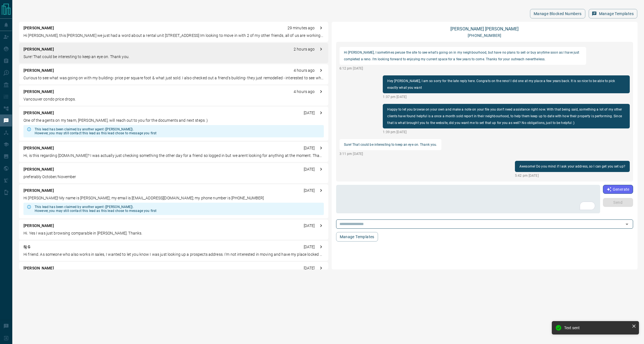 Image resolution: width=644 pixels, height=344 pixels. What do you see at coordinates (173, 177) in the screenshot?
I see `p: preferably October/November` at bounding box center [173, 177].